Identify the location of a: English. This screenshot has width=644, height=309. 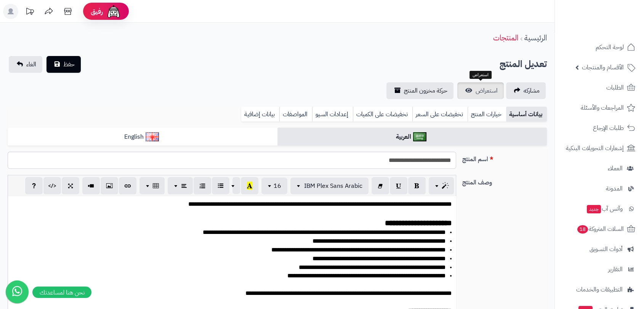
(142, 137).